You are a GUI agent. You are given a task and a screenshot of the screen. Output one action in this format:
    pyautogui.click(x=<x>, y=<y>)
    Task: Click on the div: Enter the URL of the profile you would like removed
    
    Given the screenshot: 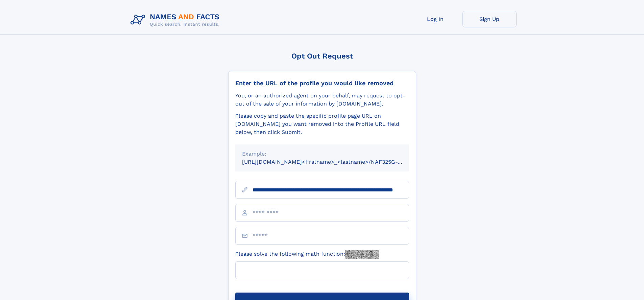 What is the action you would take?
    pyautogui.click(x=322, y=83)
    